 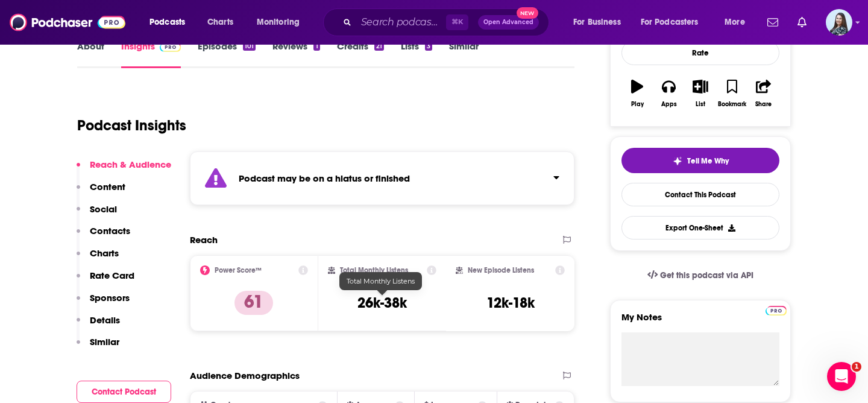 What do you see at coordinates (764, 93) in the screenshot?
I see `button: Share` at bounding box center [764, 93].